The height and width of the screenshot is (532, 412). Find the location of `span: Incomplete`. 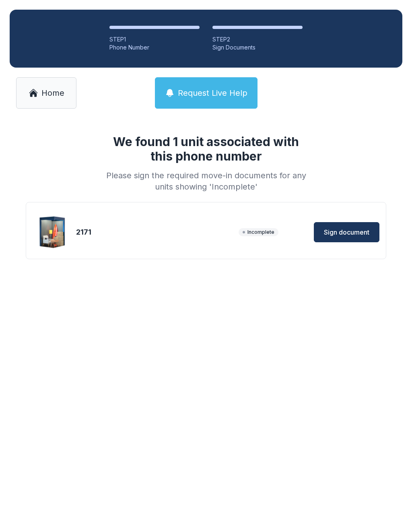

span: Incomplete is located at coordinates (259, 232).